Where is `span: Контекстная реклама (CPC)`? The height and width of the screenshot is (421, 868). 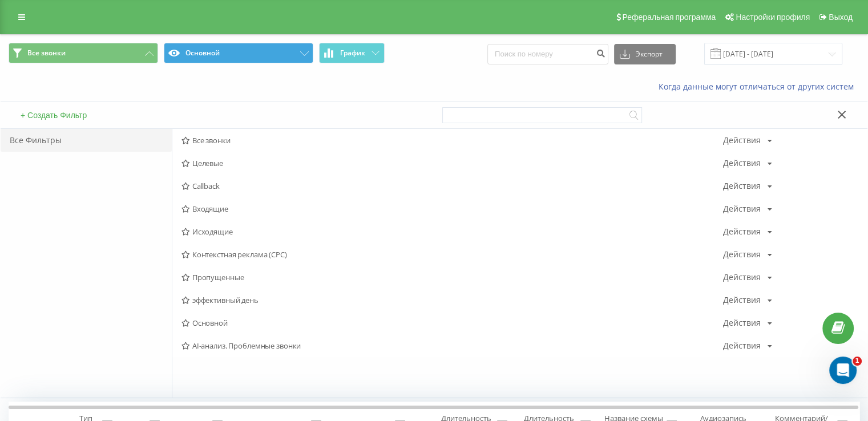 span: Контекстная реклама (CPC) is located at coordinates (452, 254).